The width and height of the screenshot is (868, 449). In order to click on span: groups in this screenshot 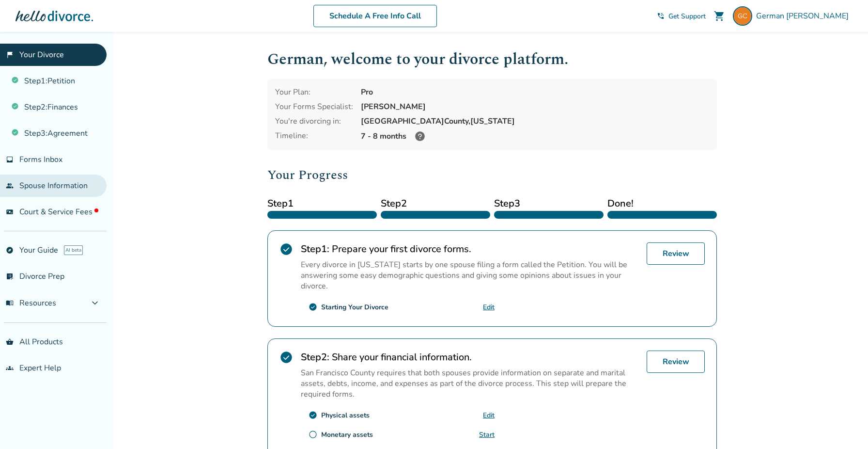, I will do `click(9, 368)`.